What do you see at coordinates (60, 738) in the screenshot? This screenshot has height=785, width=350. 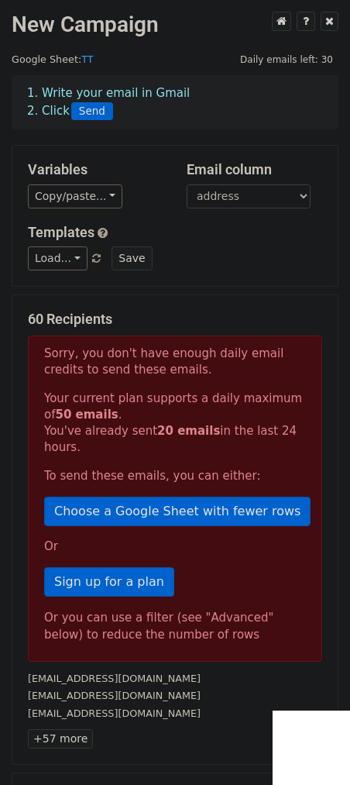 I see `a: +57 more` at bounding box center [60, 738].